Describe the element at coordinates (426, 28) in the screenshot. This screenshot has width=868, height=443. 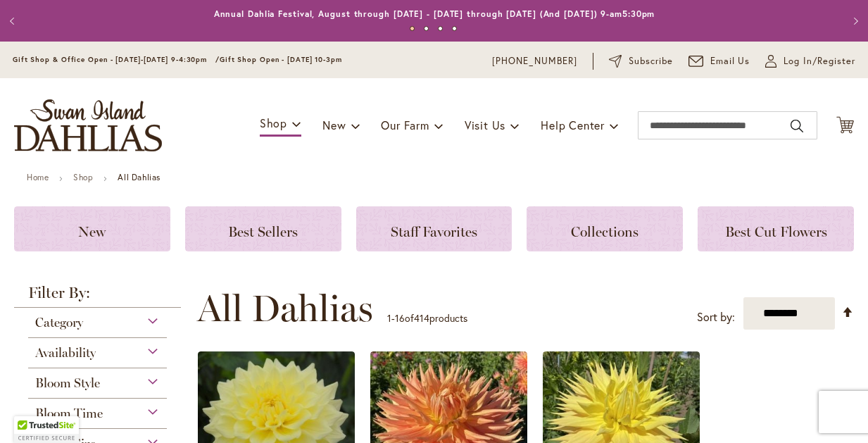
I see `button: 2 of 4` at that location.